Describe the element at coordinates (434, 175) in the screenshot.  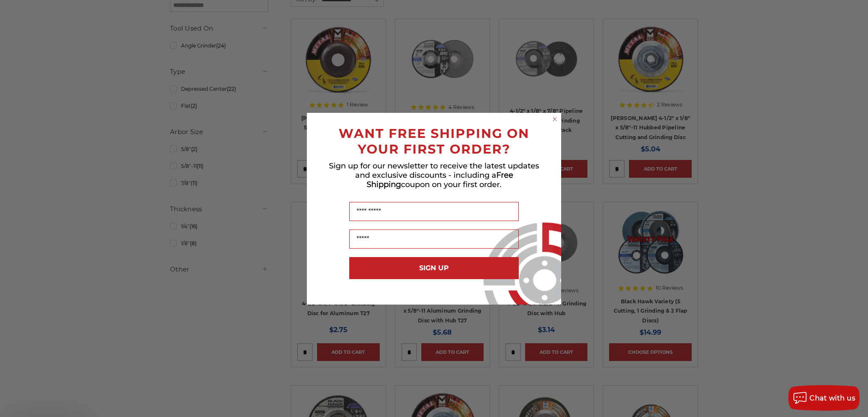
I see `span: Sign up for our newsletter to receive the latest updates and exclusive discounts - including a co...` at that location.